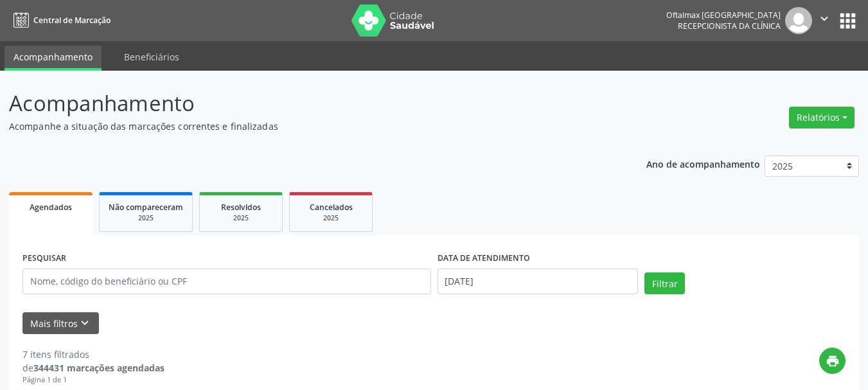 The width and height of the screenshot is (868, 390). I want to click on span: Não compareceram, so click(146, 207).